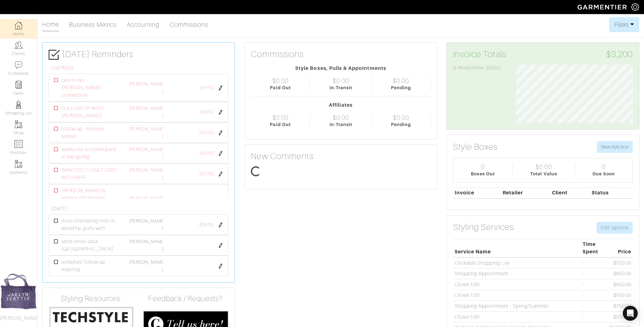 The image size is (644, 327). Describe the element at coordinates (93, 24) in the screenshot. I see `a: Business Metrics` at that location.